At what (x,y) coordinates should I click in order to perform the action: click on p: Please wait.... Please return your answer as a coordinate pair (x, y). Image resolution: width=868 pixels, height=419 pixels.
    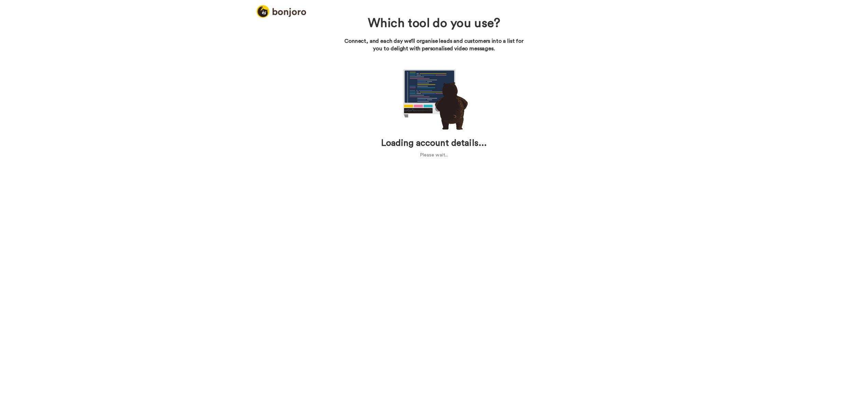
    Looking at the image, I should click on (434, 155).